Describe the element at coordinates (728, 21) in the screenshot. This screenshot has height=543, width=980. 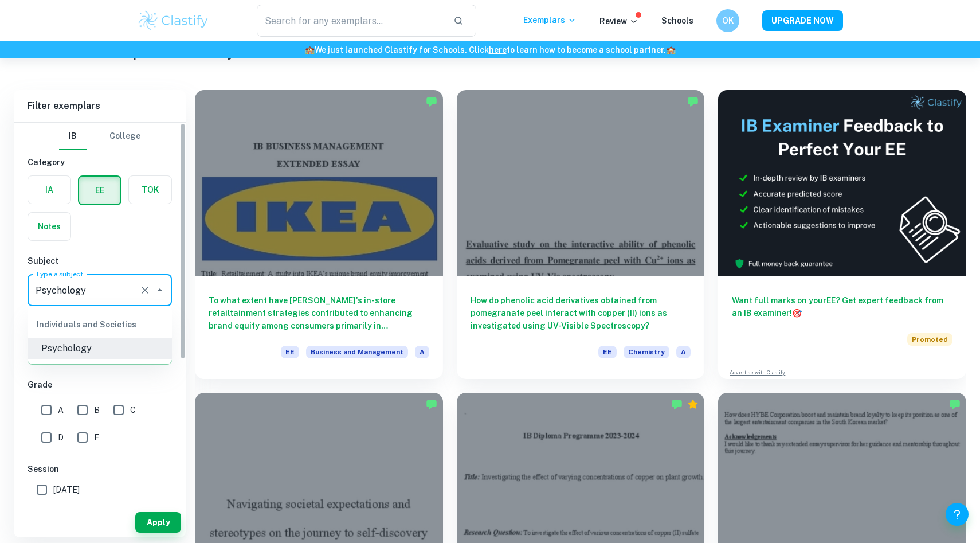
I see `button: OK` at that location.